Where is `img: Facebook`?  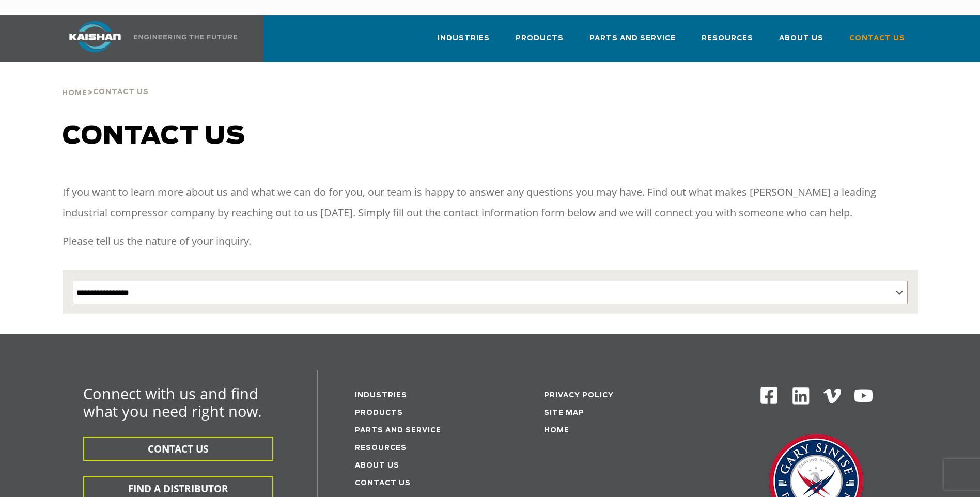
img: Facebook is located at coordinates (769, 395).